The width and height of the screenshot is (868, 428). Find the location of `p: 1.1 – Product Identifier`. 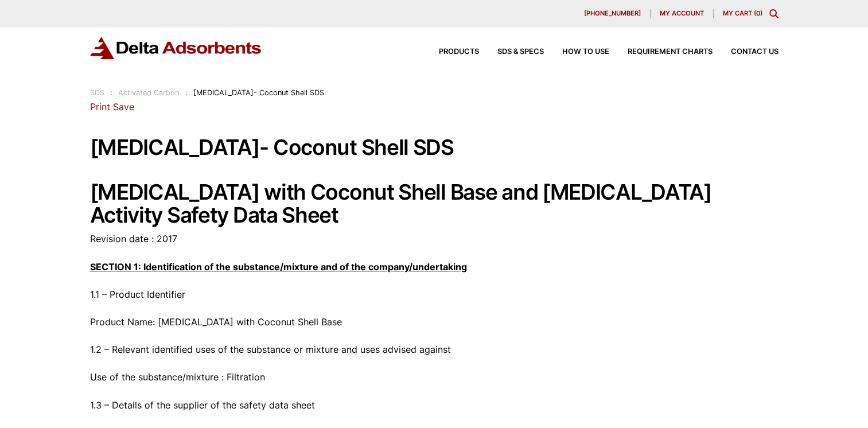

p: 1.1 – Product Identifier is located at coordinates (434, 294).